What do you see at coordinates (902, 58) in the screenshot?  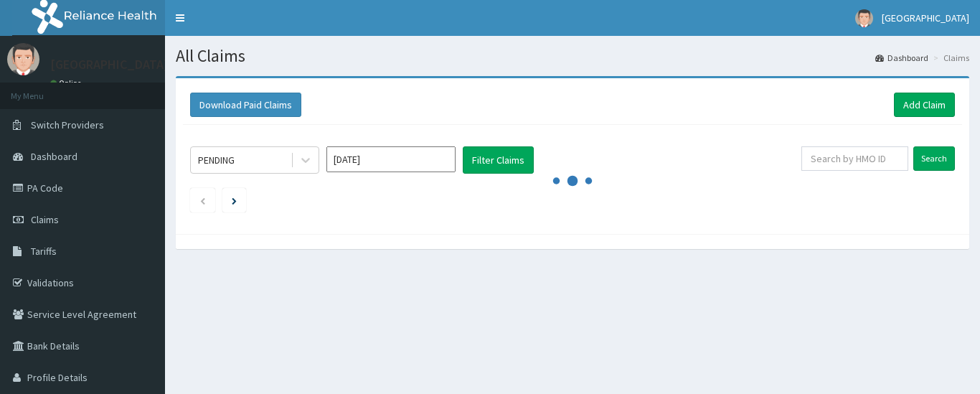 I see `a: Dashboard` at bounding box center [902, 58].